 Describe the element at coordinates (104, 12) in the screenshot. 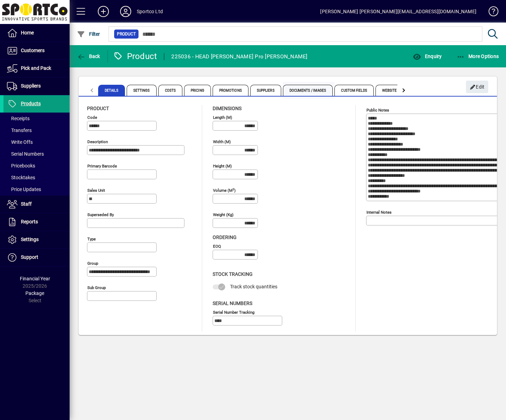

I see `button: Add` at that location.